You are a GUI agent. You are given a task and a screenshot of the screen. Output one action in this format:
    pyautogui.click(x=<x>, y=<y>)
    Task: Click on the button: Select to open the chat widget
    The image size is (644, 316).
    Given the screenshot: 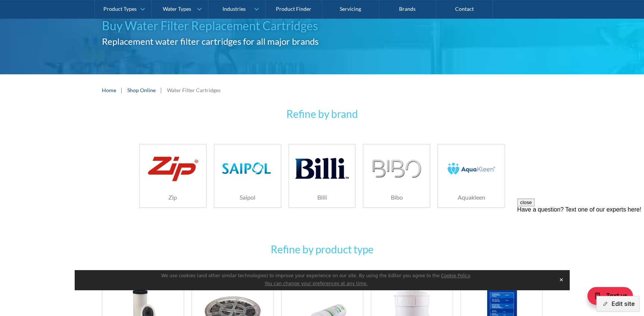 What is the action you would take?
    pyautogui.click(x=26, y=17)
    